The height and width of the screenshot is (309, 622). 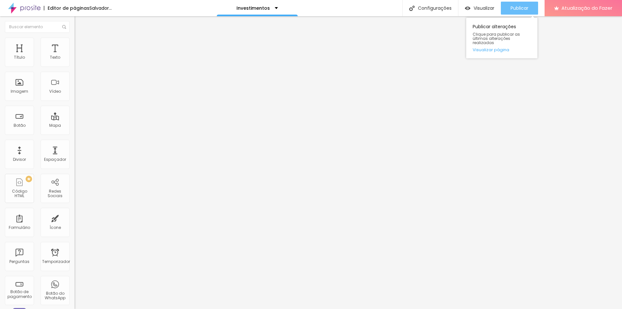 What do you see at coordinates (253, 8) in the screenshot?
I see `font: Investimentos` at bounding box center [253, 8].